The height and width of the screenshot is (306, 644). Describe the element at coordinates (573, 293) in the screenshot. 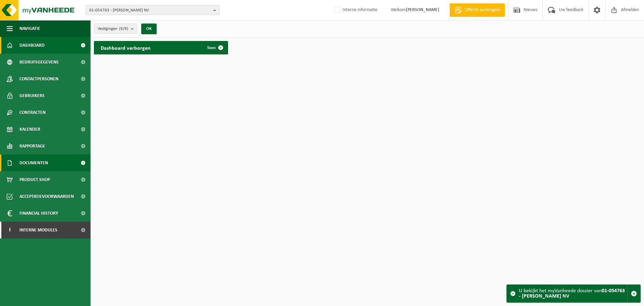

I see `div: U bekijkt het myVanheede dossier van` at that location.